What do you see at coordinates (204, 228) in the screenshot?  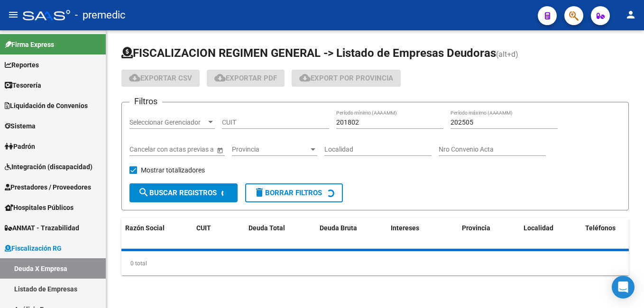 I see `span: CUIT` at bounding box center [204, 228].